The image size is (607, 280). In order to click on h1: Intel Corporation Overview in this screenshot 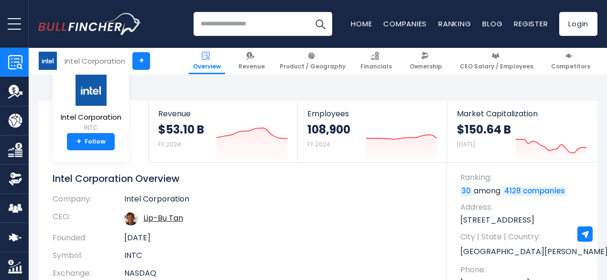, I will do `click(242, 178)`.